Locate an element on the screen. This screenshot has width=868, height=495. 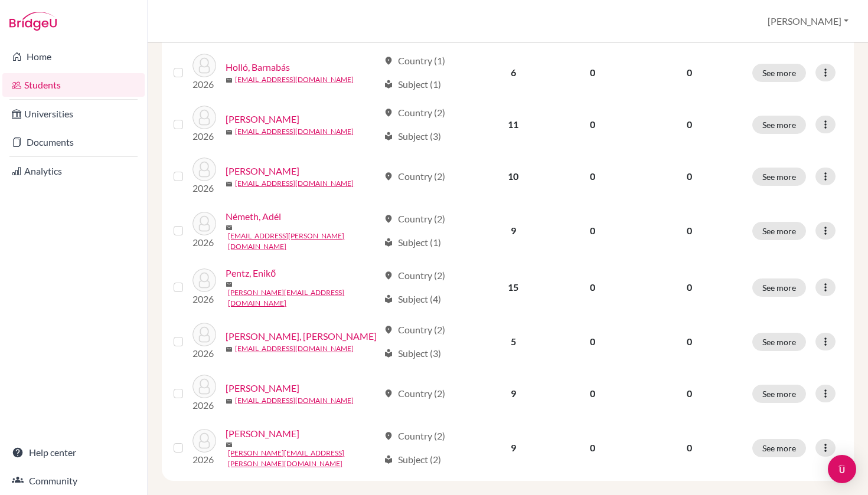
td: 11 is located at coordinates (513, 125).